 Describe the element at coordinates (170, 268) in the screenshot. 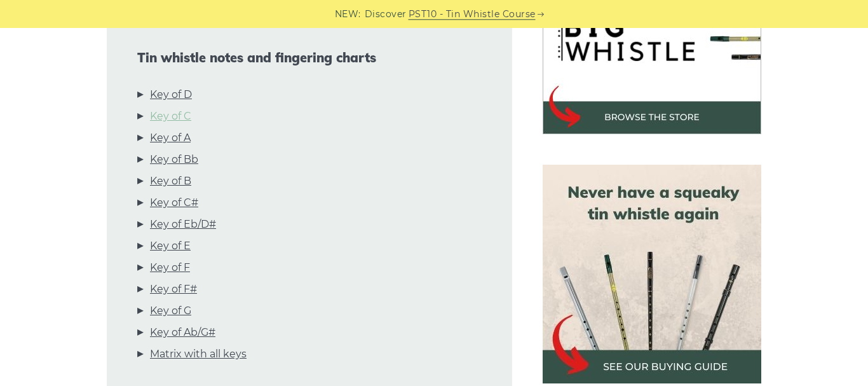

I see `a: Key of F` at that location.